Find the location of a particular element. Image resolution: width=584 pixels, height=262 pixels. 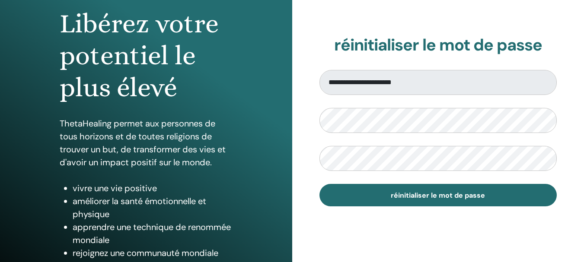

li: apprendre une technique de renommée mondiale is located at coordinates (153, 234).